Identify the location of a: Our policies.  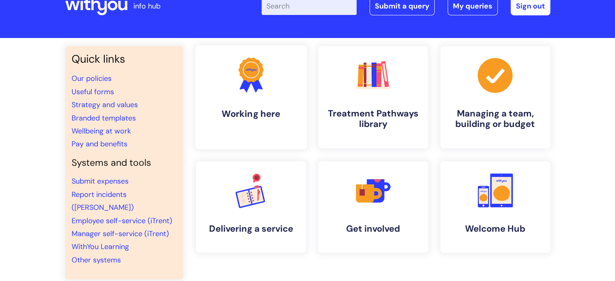
(91, 79).